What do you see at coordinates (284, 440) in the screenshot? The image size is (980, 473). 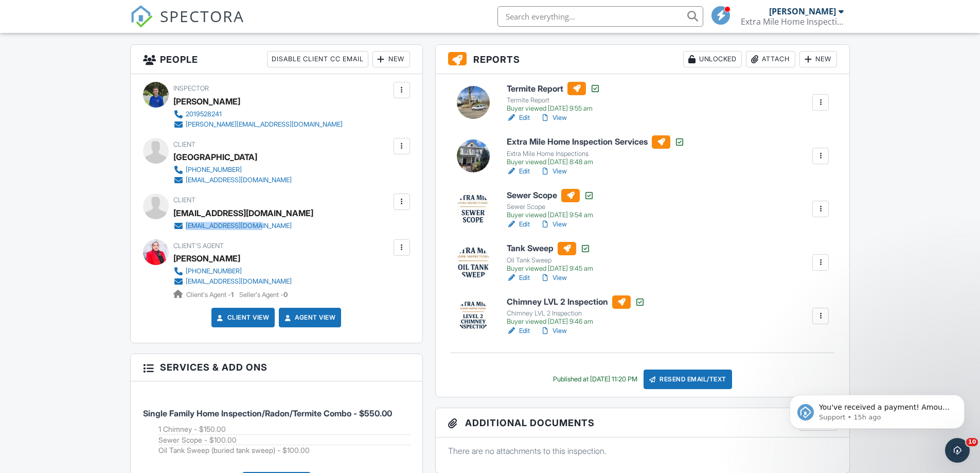 I see `li: Add on: Sewer Scope` at bounding box center [284, 440].